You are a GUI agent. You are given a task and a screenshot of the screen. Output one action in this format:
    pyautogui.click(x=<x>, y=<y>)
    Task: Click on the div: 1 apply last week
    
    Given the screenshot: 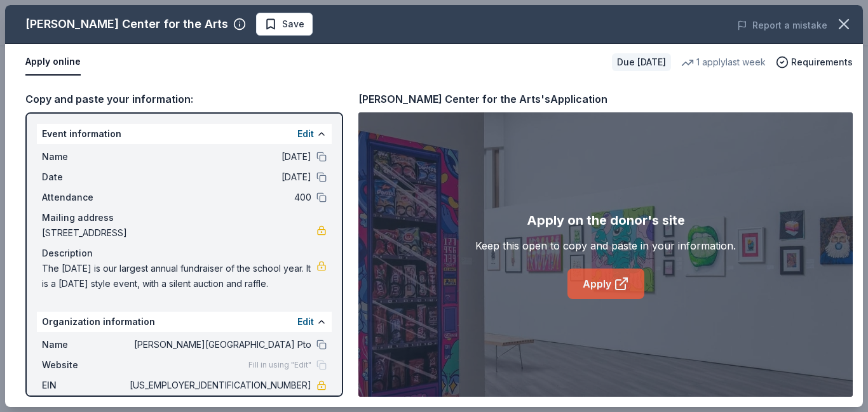 What is the action you would take?
    pyautogui.click(x=723, y=63)
    